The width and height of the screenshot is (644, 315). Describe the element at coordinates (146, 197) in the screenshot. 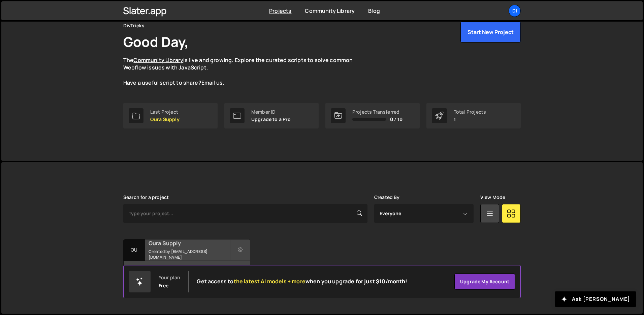

I see `label: Search for a project` at that location.